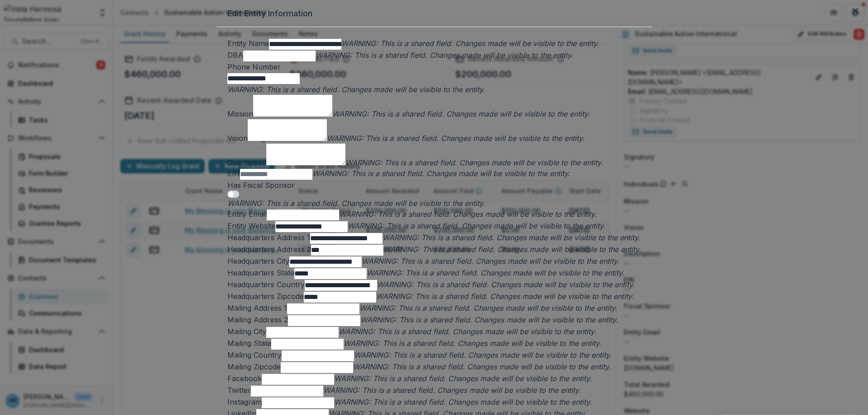 This screenshot has width=868, height=415. Describe the element at coordinates (237, 138) in the screenshot. I see `label: Vision` at that location.